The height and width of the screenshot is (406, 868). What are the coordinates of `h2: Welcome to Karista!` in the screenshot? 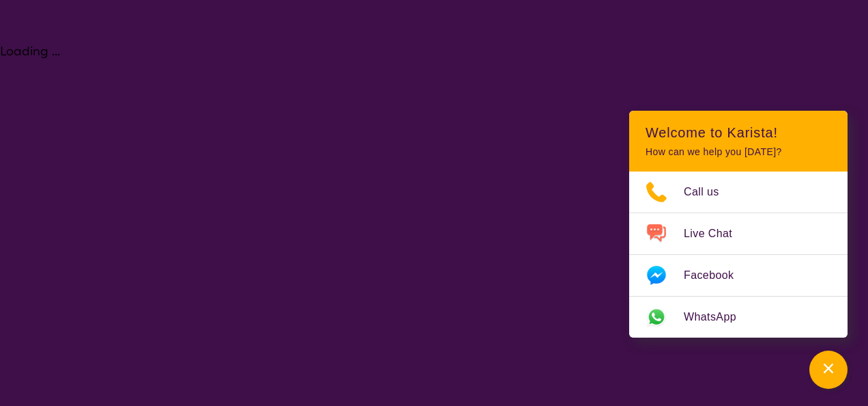 It's located at (738, 133).